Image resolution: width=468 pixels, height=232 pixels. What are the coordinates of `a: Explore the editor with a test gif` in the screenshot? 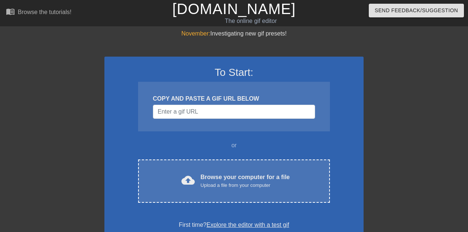 It's located at (247, 225).